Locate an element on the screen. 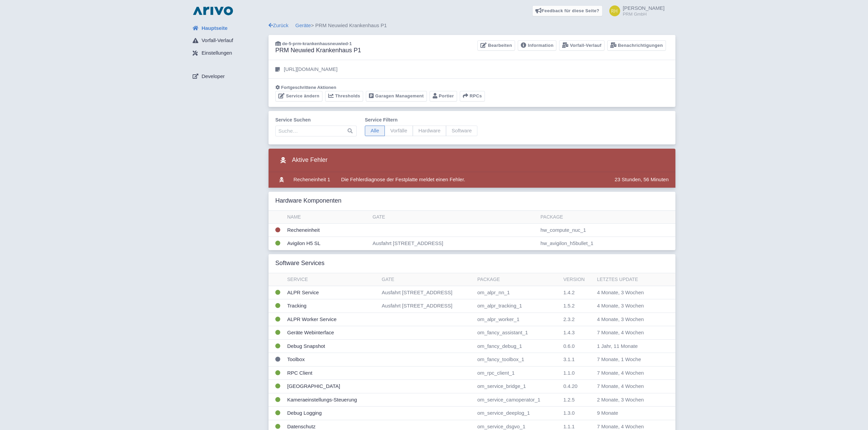 The image size is (868, 430). span: Einstellungen is located at coordinates (217, 53).